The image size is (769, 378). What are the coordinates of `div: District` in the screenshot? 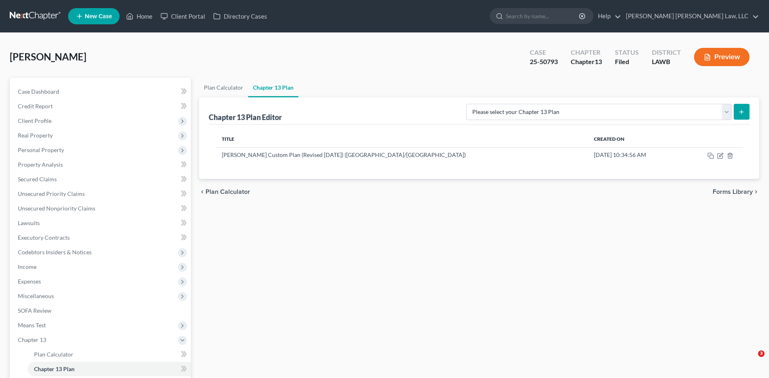 It's located at (666, 52).